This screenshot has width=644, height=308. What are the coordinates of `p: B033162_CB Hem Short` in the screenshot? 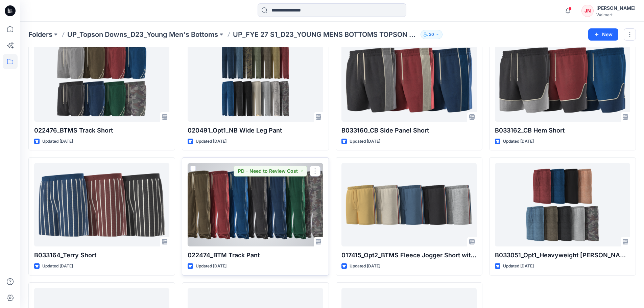 It's located at (563, 131).